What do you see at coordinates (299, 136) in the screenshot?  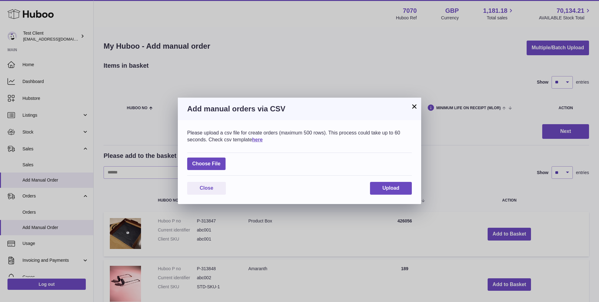 I see `div: Please upload a csv file for create orders (maximum 500 rows). This process could take up to 60 s...` at bounding box center [299, 136].